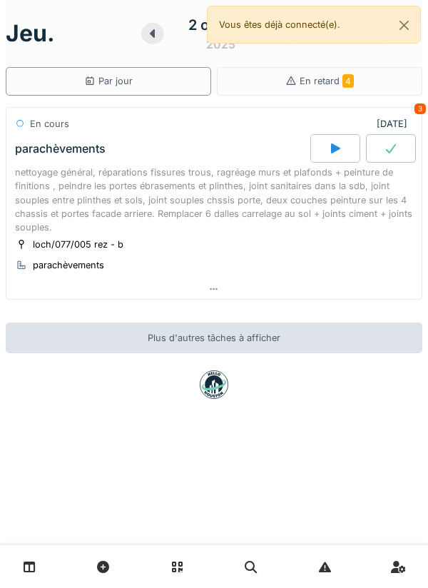 This screenshot has width=428, height=588. Describe the element at coordinates (108, 81) in the screenshot. I see `div: Par jour` at that location.